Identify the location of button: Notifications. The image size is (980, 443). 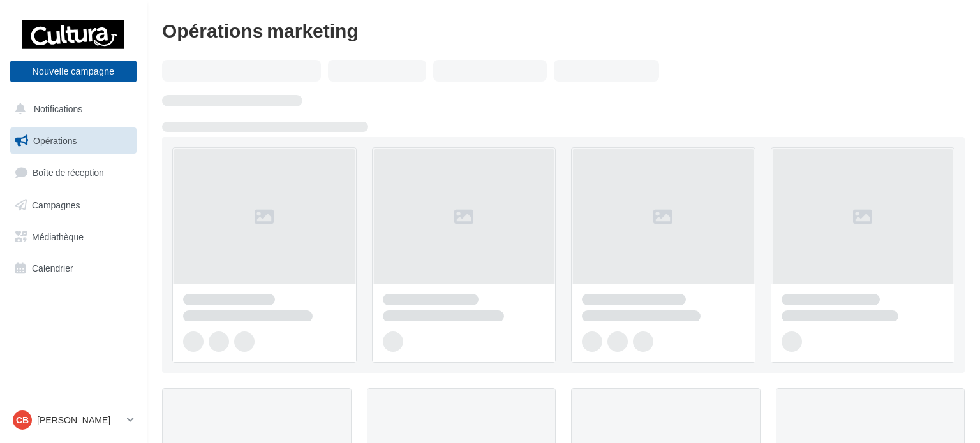
(71, 109).